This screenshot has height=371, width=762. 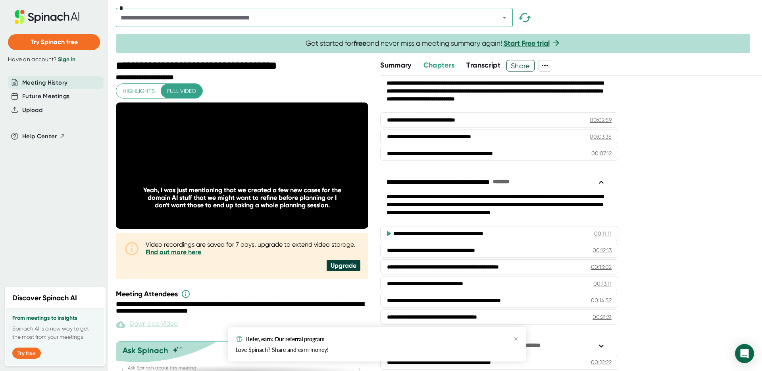 What do you see at coordinates (181, 91) in the screenshot?
I see `span: Full video` at bounding box center [181, 91].